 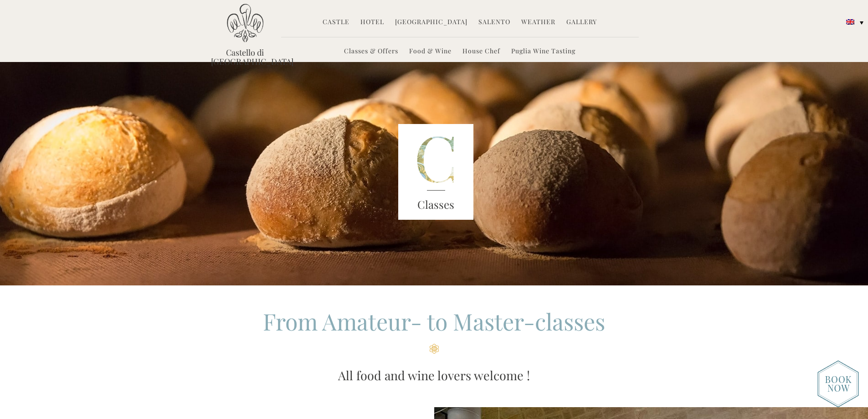 I want to click on a: Puglia Wine Tasting, so click(x=543, y=52).